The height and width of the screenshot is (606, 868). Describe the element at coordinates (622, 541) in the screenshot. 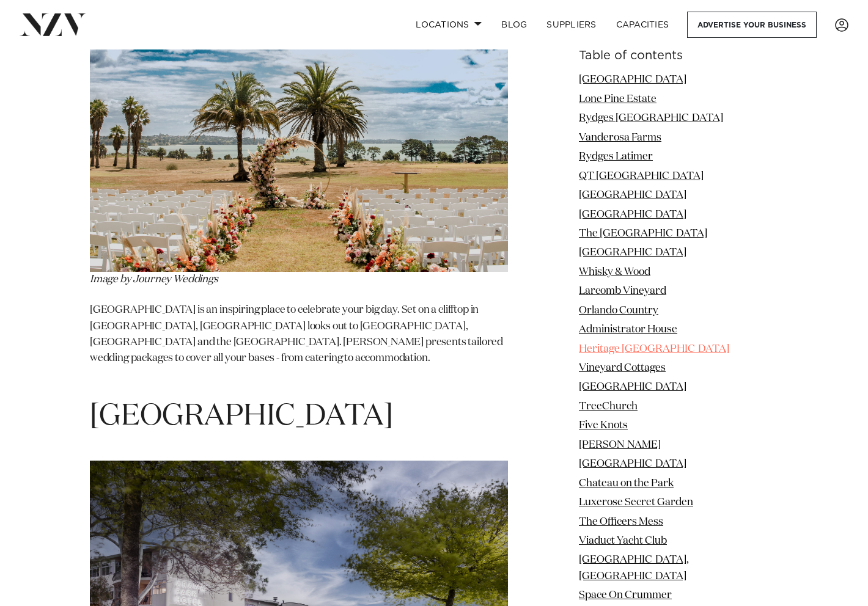

I see `a: Viaduct Yacht Club` at that location.